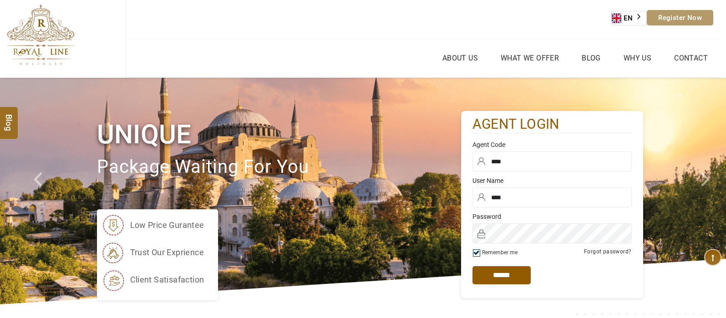 The height and width of the screenshot is (318, 726). Describe the element at coordinates (460, 58) in the screenshot. I see `a: About Us` at that location.